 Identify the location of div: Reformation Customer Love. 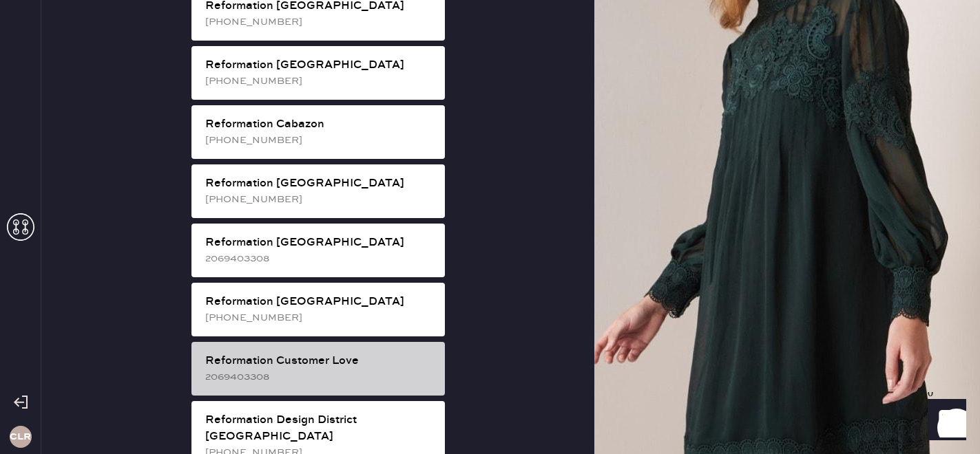
(320, 362).